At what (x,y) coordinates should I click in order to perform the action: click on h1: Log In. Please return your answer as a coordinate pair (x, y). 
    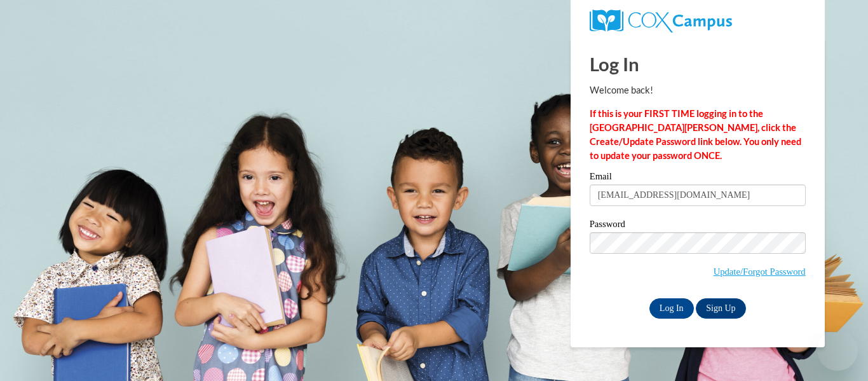
    Looking at the image, I should click on (698, 63).